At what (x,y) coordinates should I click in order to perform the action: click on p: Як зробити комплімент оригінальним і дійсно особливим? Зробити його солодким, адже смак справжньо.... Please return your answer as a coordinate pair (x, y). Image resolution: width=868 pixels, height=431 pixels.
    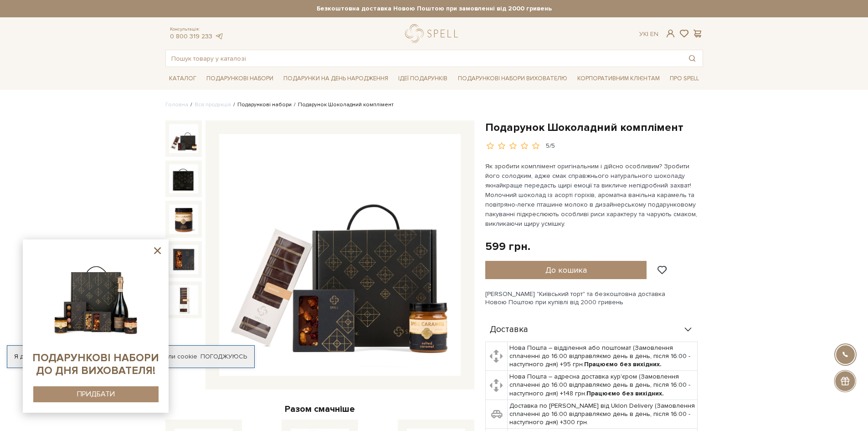
    Looking at the image, I should click on (592, 194).